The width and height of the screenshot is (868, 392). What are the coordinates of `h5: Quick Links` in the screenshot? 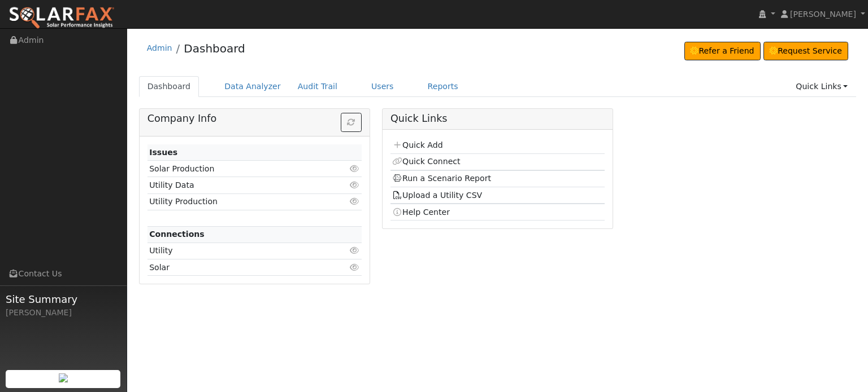 It's located at (497, 119).